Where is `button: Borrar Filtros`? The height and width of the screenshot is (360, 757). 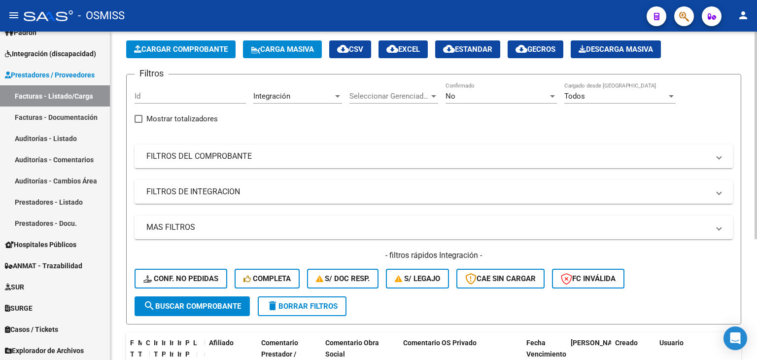 button: Borrar Filtros is located at coordinates (302, 306).